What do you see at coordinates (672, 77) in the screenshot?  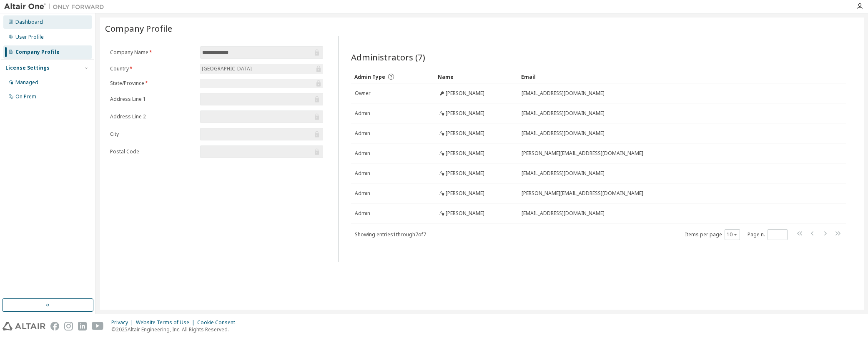 I see `div: Email` at bounding box center [672, 77].